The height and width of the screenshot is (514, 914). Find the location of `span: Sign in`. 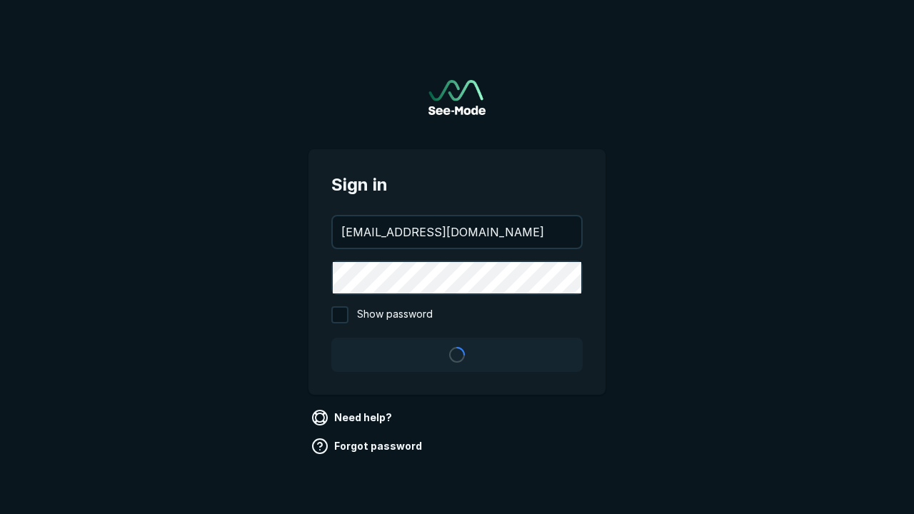

span: Sign in is located at coordinates (457, 185).